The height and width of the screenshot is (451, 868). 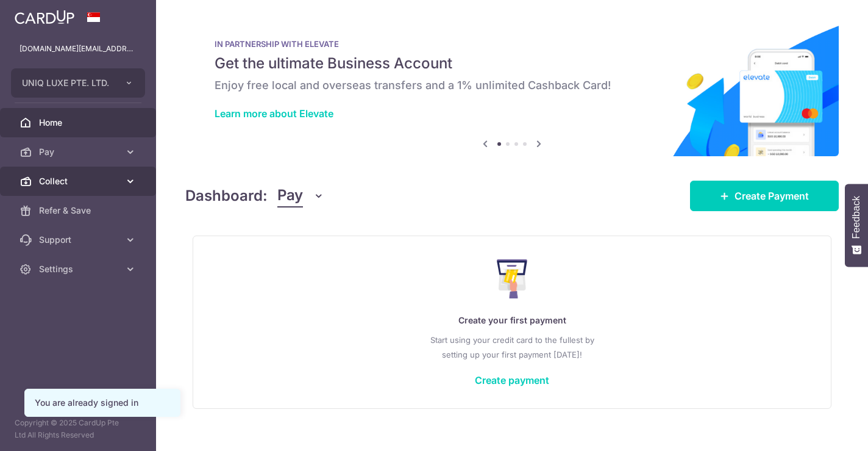 What do you see at coordinates (79, 240) in the screenshot?
I see `span: Support` at bounding box center [79, 240].